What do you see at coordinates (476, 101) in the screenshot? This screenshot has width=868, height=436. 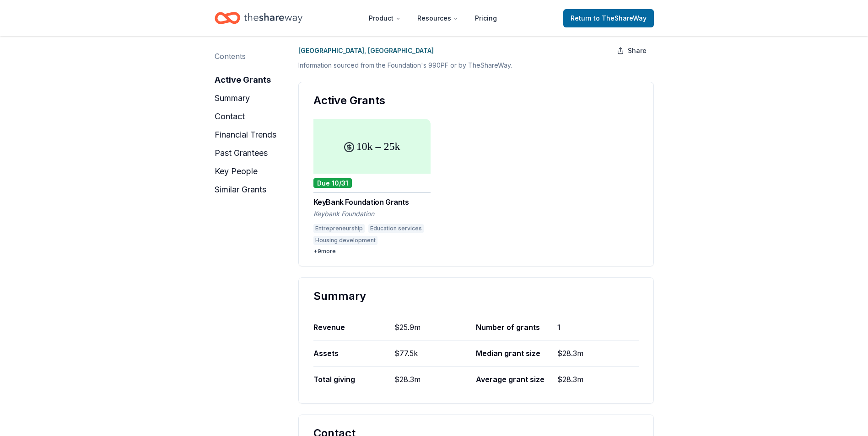 I see `div: Active Grants` at bounding box center [476, 101].